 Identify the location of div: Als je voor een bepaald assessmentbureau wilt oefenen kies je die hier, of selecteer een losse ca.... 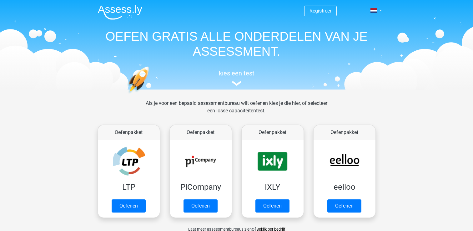
(237, 111).